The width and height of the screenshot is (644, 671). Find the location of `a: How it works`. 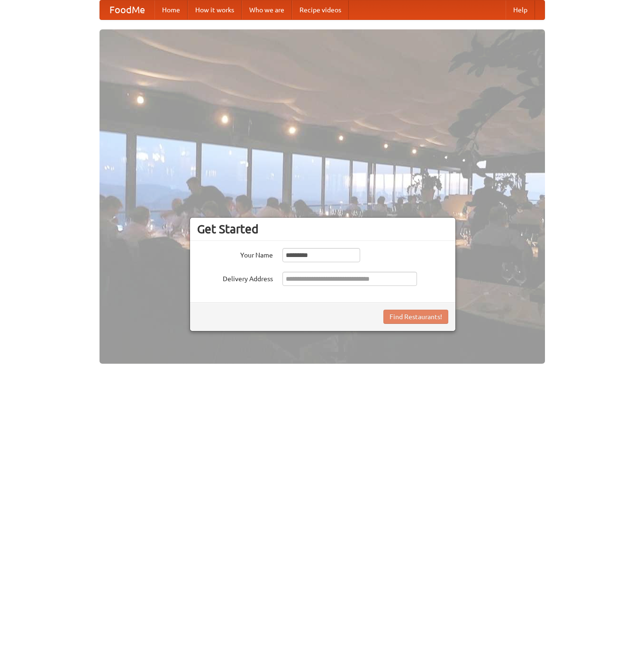

a: How it works is located at coordinates (214, 10).